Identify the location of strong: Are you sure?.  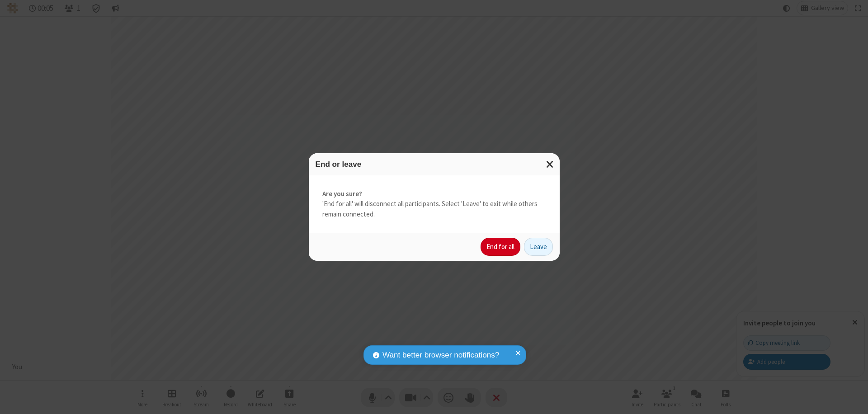
(434, 194).